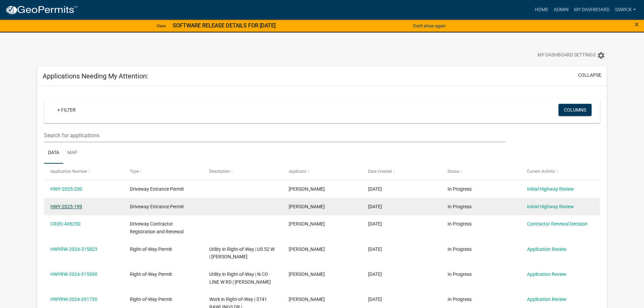  What do you see at coordinates (65, 224) in the screenshot?
I see `a: CR(R)-436250` at bounding box center [65, 224].